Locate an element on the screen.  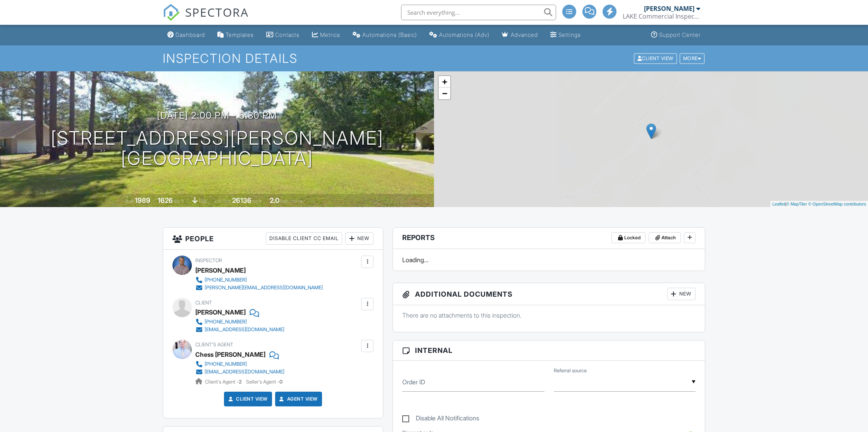
strong: 2 is located at coordinates (240, 382).